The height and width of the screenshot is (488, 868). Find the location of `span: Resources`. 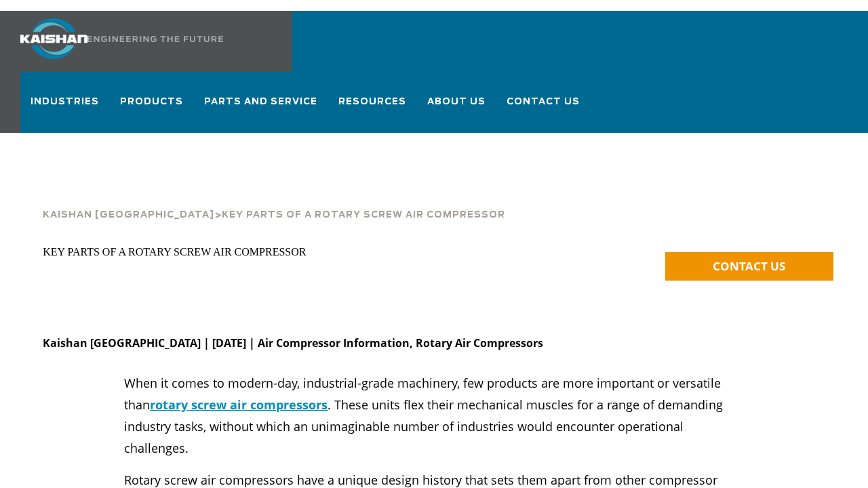

span: Resources is located at coordinates (372, 103).